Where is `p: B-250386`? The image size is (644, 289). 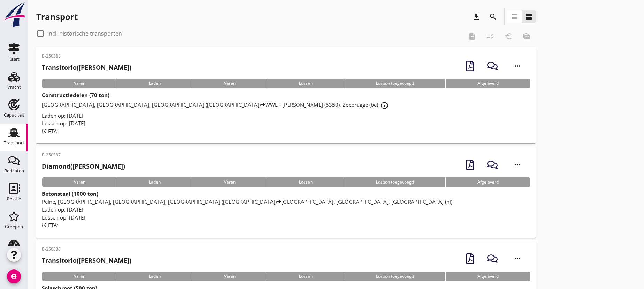
p: B-250386 is located at coordinates (86, 249).